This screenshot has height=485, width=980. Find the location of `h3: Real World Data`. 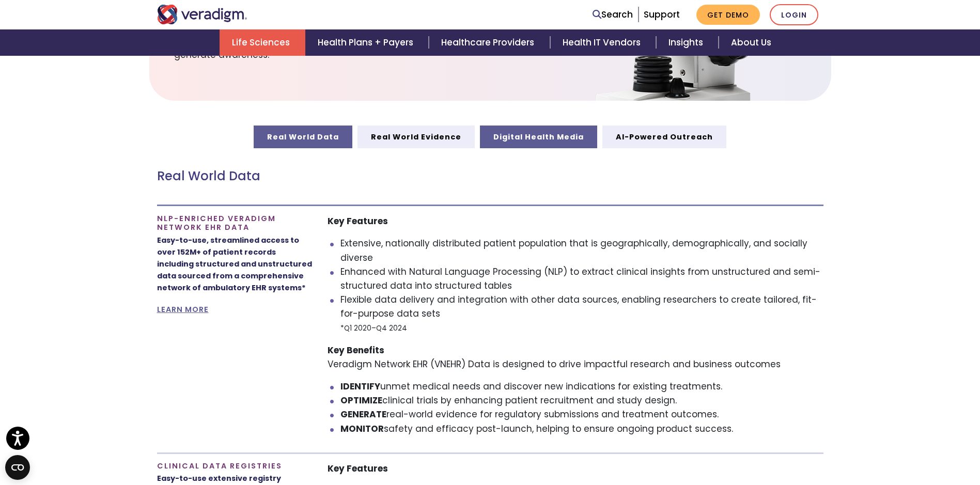

h3: Real World Data is located at coordinates (490, 176).